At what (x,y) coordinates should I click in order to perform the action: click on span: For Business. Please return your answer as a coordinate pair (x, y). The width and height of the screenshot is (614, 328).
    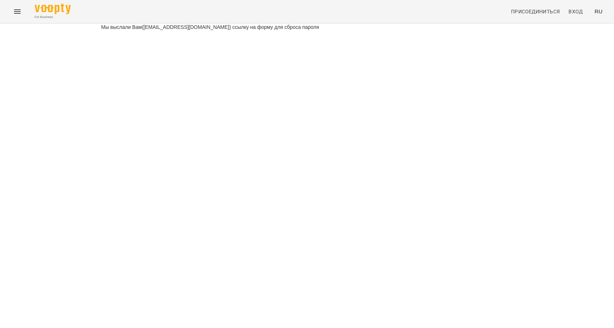
    Looking at the image, I should click on (53, 17).